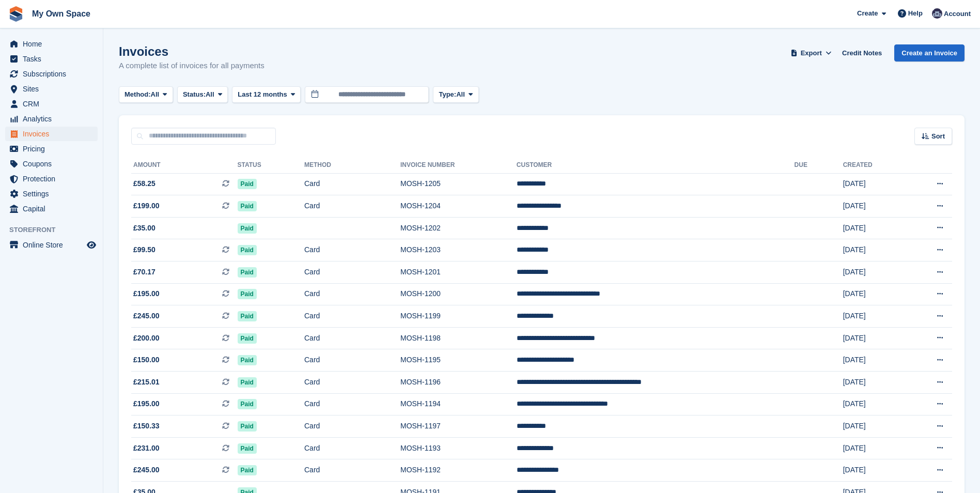 The image size is (980, 493). What do you see at coordinates (54, 74) in the screenshot?
I see `span: Subscriptions` at bounding box center [54, 74].